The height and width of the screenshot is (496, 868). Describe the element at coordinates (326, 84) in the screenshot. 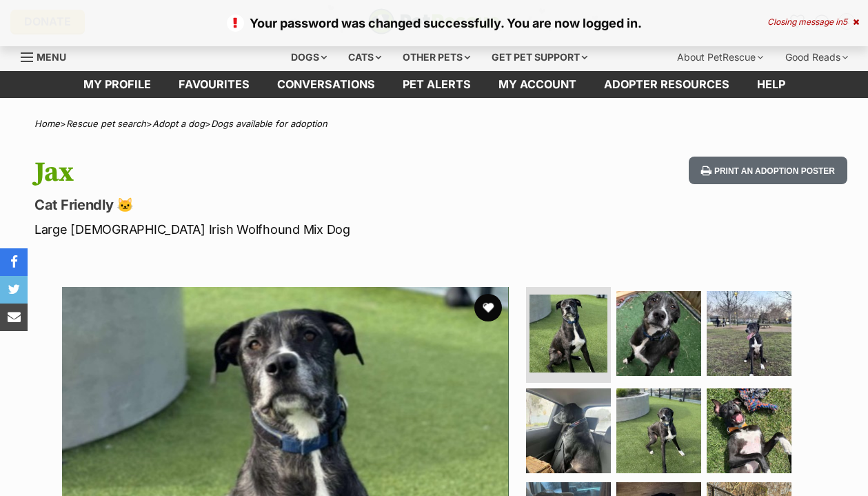

I see `a: conversations` at that location.